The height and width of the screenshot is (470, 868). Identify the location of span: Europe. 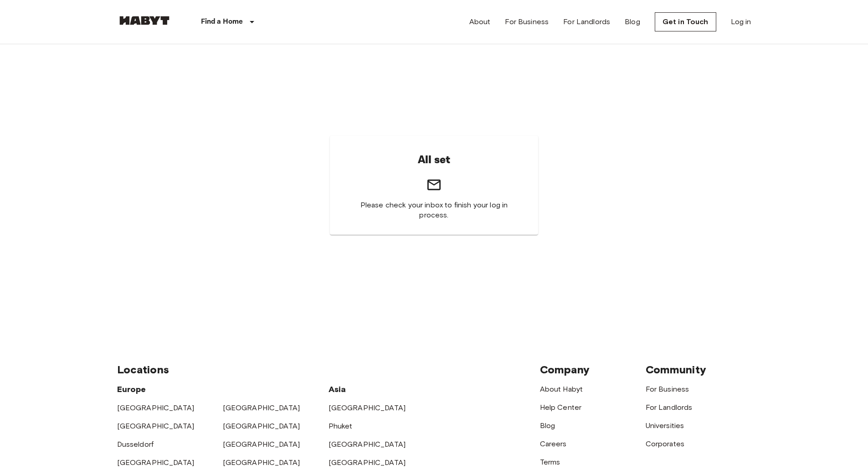
(132, 389).